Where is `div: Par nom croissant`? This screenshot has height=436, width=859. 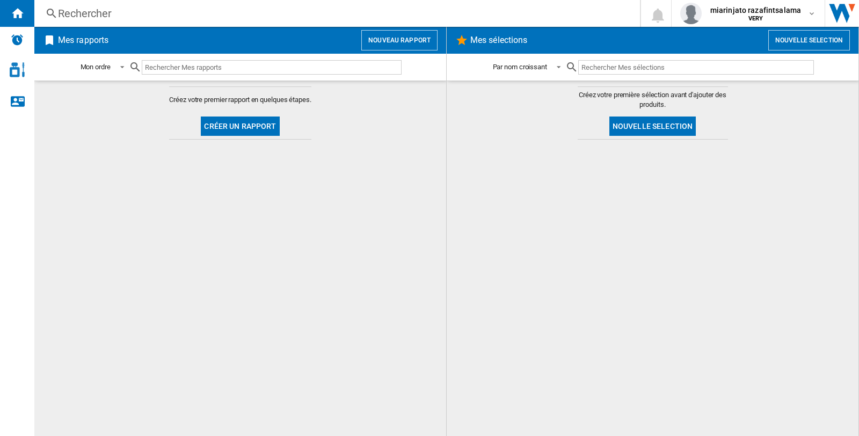
div: Par nom croissant is located at coordinates (520, 67).